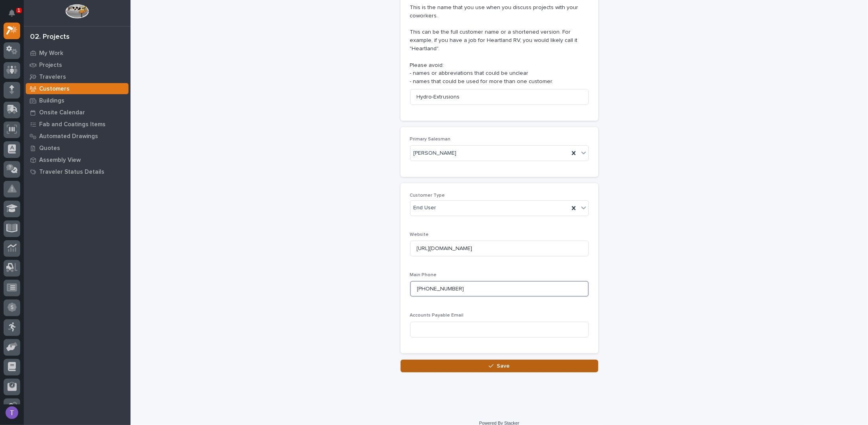  Describe the element at coordinates (59, 160) in the screenshot. I see `p: Assembly View` at that location.